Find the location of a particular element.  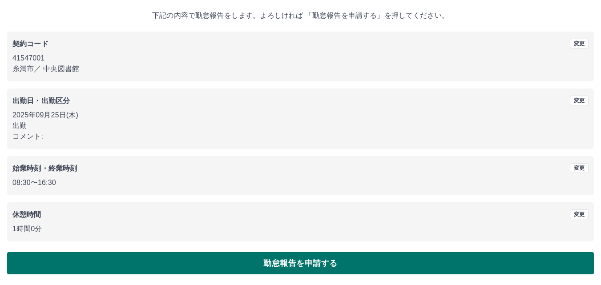

p: 糸満市 ／ 中央図書館 is located at coordinates (300, 69).